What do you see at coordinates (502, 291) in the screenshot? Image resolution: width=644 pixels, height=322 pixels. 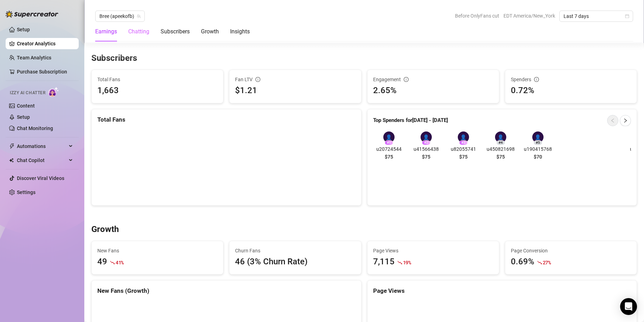 I see `div: Page Views` at bounding box center [502, 291].